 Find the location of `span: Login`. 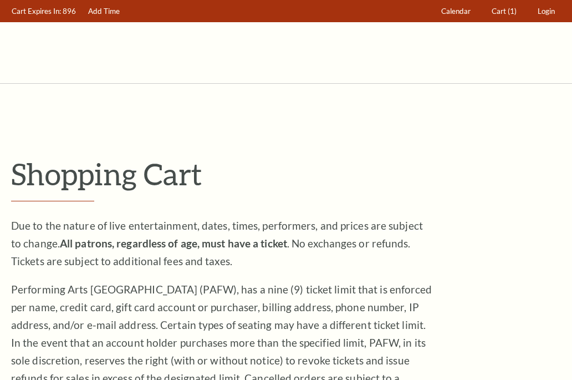

span: Login is located at coordinates (546, 11).